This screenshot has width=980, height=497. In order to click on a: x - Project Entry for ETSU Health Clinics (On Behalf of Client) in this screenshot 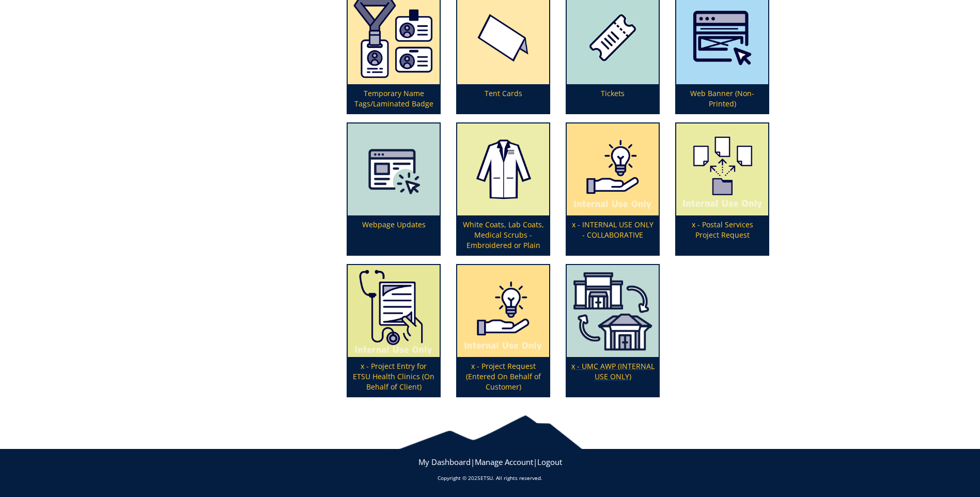, I will do `click(393, 330)`.